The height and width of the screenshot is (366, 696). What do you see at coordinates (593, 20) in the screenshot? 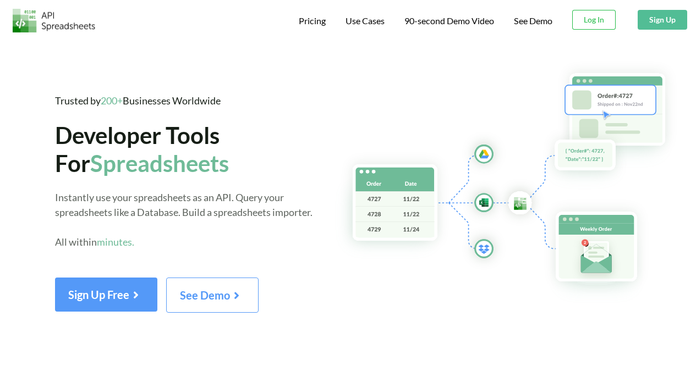
I see `button: Log In` at bounding box center [593, 20].